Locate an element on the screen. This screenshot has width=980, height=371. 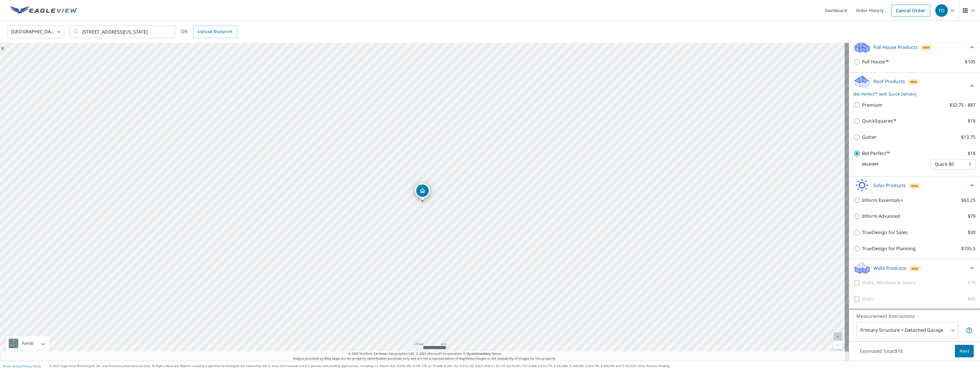
span: © 2025 TomTom, Earthstar Geographics SIO, © 2025 Microsoft Corporation, © is located at coordinates (425, 354).